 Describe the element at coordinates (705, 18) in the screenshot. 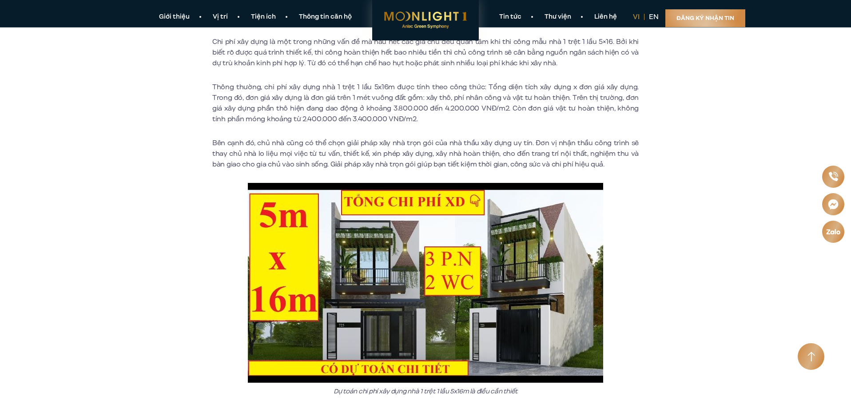

I see `a: Đăng ký nhận tin` at that location.